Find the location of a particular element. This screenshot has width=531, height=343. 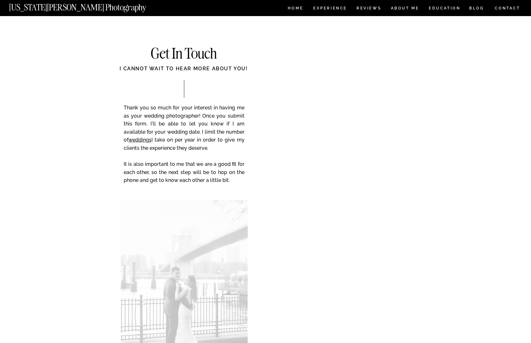

a: Experience is located at coordinates (330, 9).